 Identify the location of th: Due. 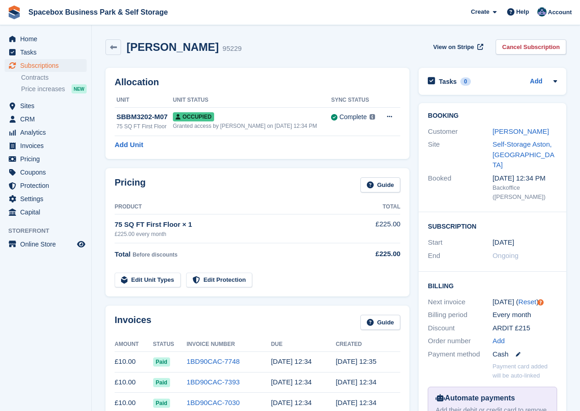
(303, 345).